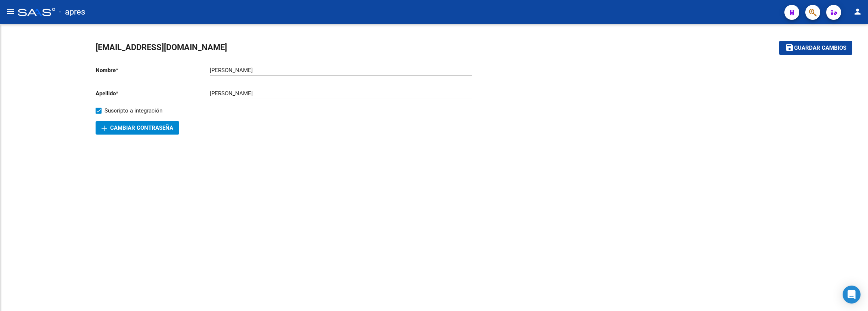 The image size is (868, 311). I want to click on span: Guardar cambios, so click(821, 48).